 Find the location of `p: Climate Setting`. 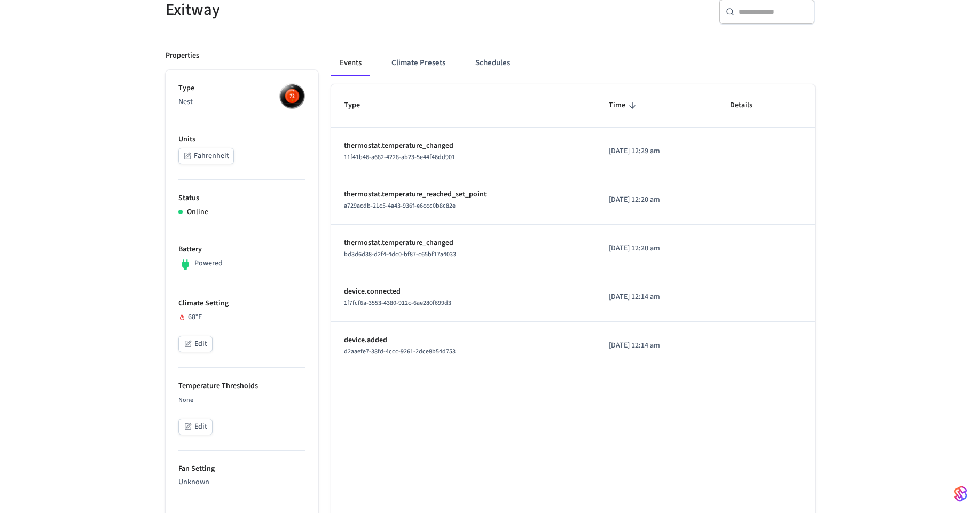

p: Climate Setting is located at coordinates (242, 303).